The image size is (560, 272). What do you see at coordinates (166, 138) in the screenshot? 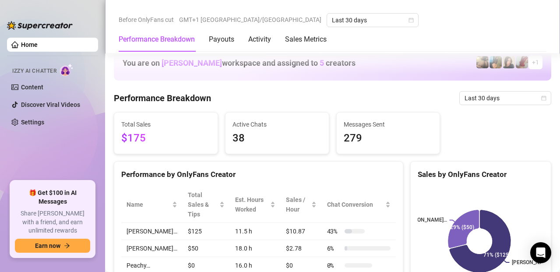
I see `span: $175` at bounding box center [166, 138].